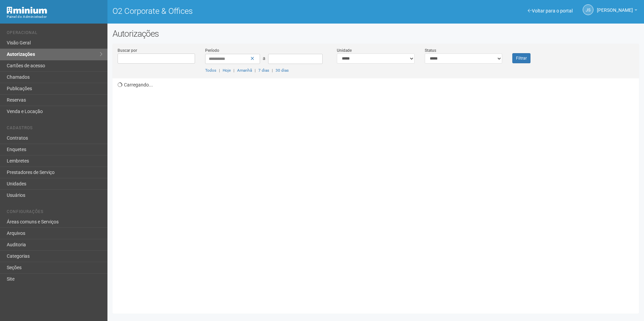 Image resolution: width=644 pixels, height=321 pixels. I want to click on a: 7 dias, so click(263, 71).